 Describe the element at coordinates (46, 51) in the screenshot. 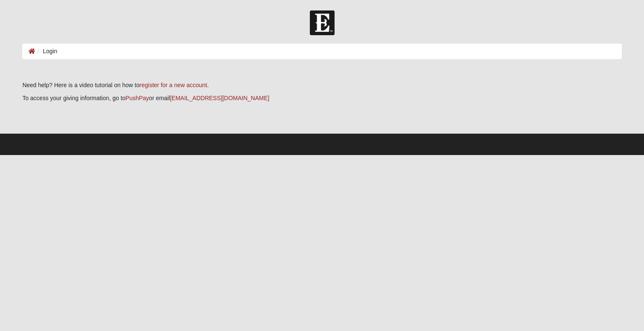

I see `li: Login` at that location.